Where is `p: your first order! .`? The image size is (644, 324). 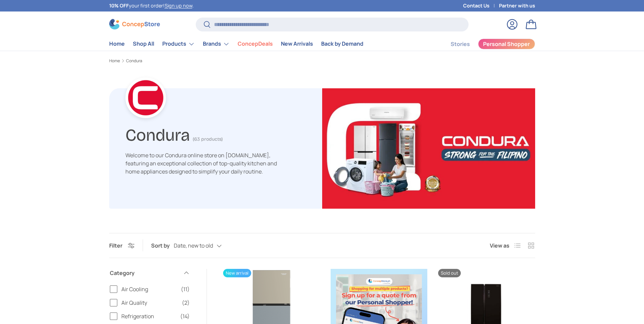
p: your first order! . is located at coordinates (151, 6).